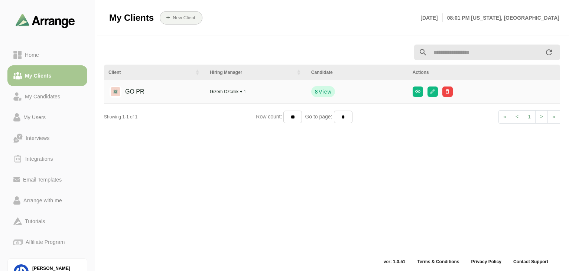 The width and height of the screenshot is (569, 271). What do you see at coordinates (129, 92) in the screenshot?
I see `div: GO PR` at bounding box center [129, 92].